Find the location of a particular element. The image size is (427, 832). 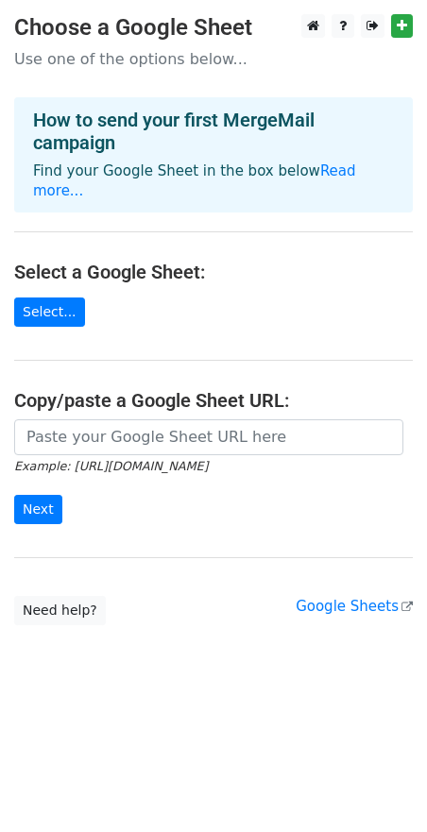

p: Use one of the options below... is located at coordinates (213, 59).